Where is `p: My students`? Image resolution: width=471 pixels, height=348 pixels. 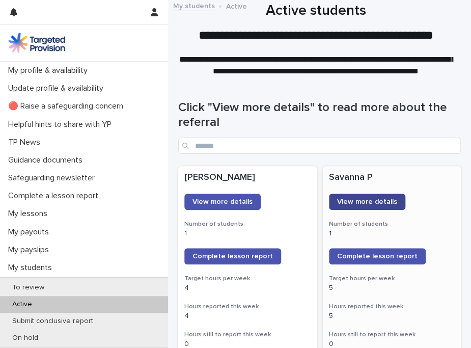 p: My students is located at coordinates (32, 267).